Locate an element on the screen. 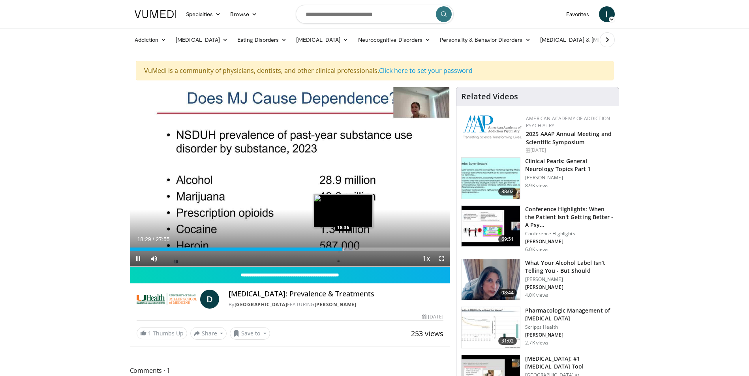  a: 69:51 Conference Highlights: When the Patient Isn't Getting Better - A Psy… Conference Highlights... is located at coordinates (537, 229).